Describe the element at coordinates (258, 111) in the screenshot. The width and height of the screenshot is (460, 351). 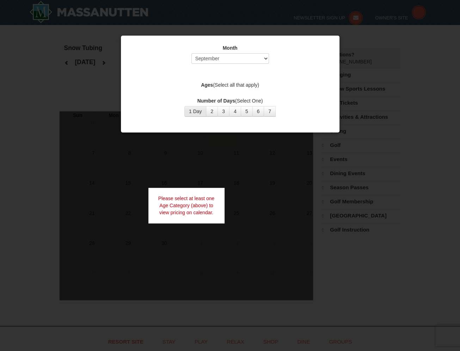
I see `button: 6` at that location.